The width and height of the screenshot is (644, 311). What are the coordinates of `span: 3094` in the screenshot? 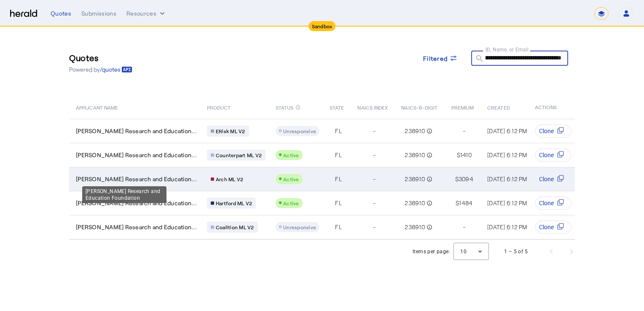 It's located at (466, 179).